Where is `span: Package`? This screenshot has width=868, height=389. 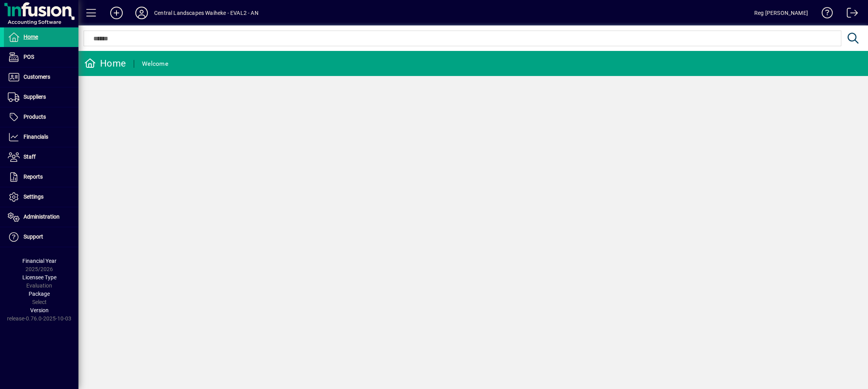
span: Package is located at coordinates (40, 294).